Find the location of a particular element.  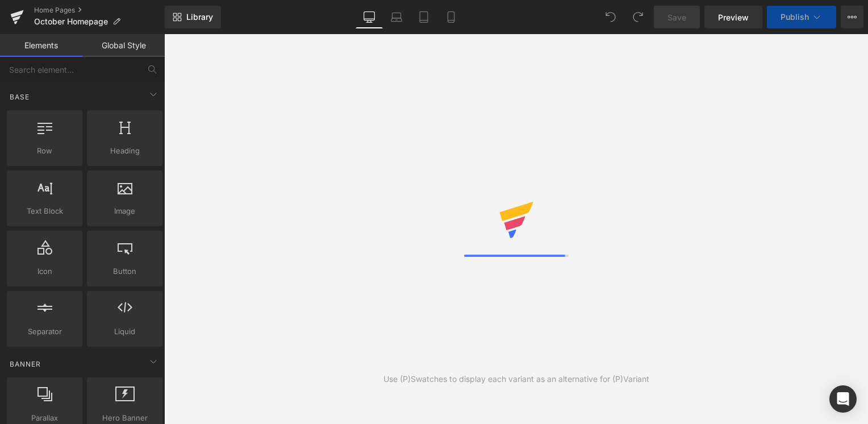

span: Button is located at coordinates (124, 271).